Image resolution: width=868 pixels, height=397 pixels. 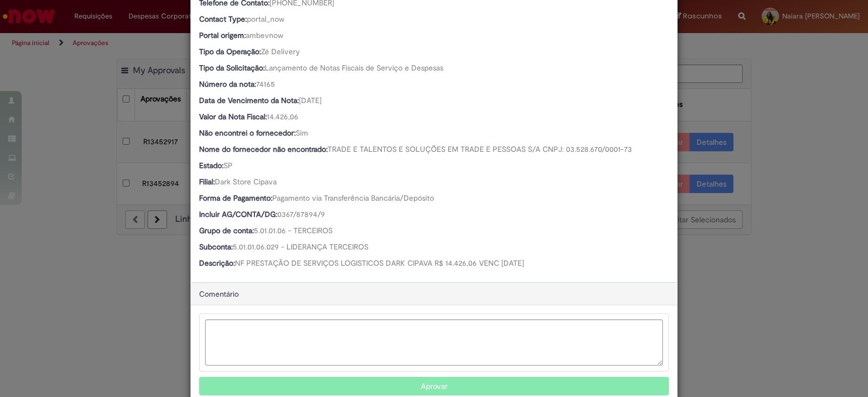 I want to click on span: 0367/87894/9, so click(x=301, y=214).